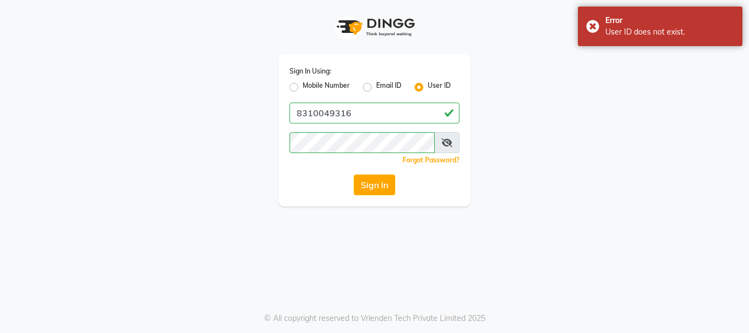 The height and width of the screenshot is (333, 749). I want to click on img: logo1.svg, so click(374, 27).